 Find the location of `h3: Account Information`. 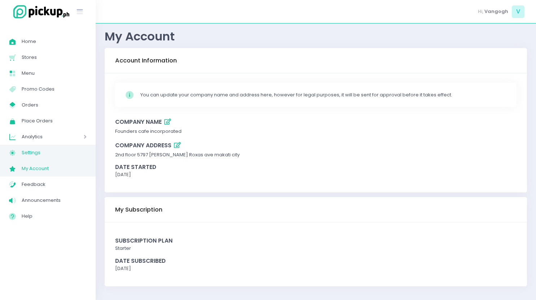

h3: Account Information is located at coordinates (146, 61).